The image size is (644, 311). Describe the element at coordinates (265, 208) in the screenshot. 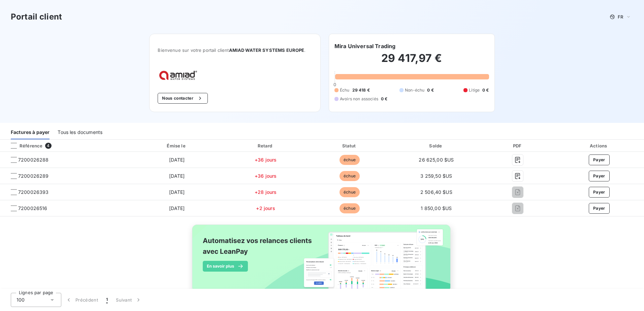

I see `span: +2 jours` at that location.